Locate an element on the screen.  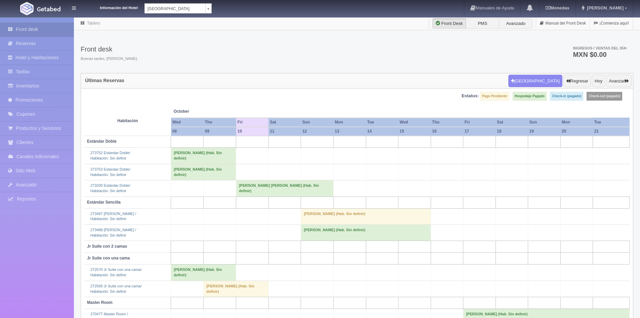
label: Front Desk is located at coordinates (449, 24).